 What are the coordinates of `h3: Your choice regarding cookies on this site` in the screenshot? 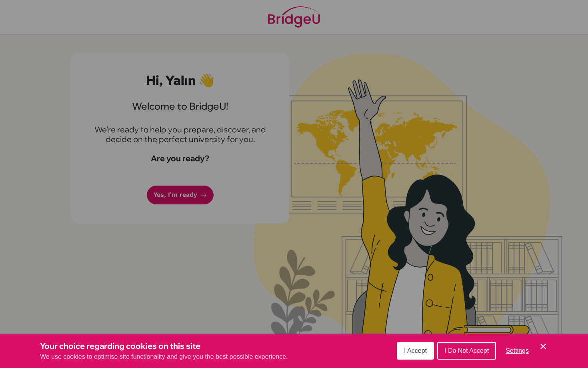 It's located at (164, 347).